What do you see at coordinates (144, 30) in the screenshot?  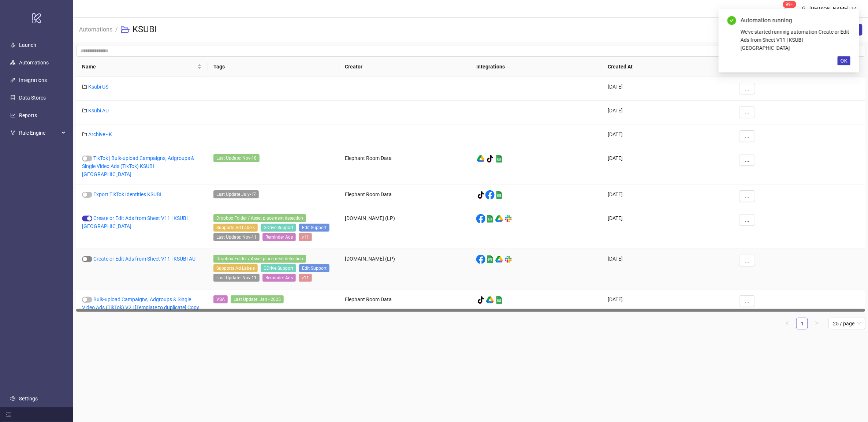 I see `h3: KSUBI` at bounding box center [144, 30].